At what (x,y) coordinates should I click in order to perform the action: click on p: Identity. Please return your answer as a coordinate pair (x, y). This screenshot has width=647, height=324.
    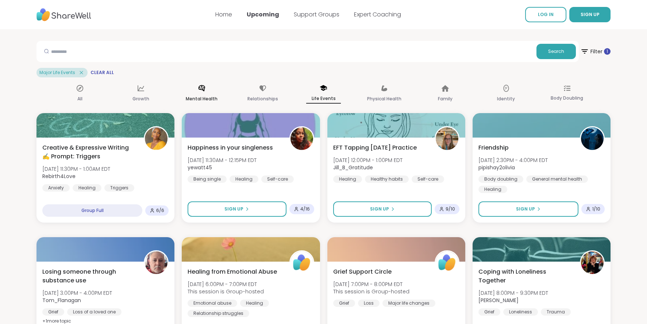
    Looking at the image, I should click on (506, 99).